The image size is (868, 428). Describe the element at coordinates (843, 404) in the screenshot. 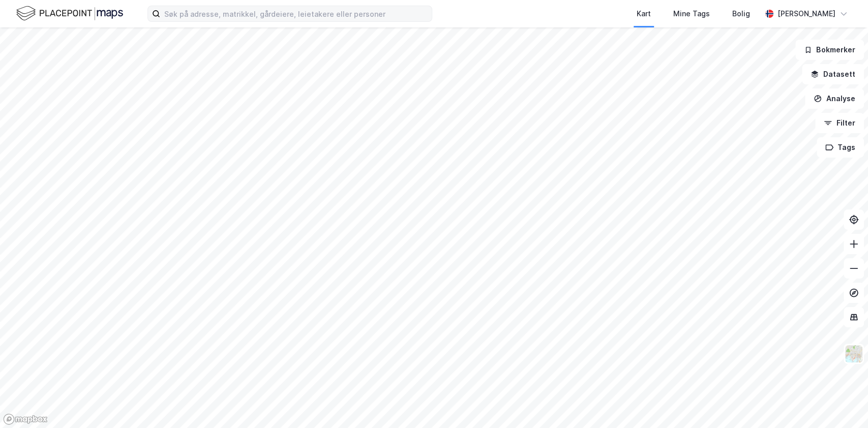

I see `div: Kontrollprogram for chat` at that location.